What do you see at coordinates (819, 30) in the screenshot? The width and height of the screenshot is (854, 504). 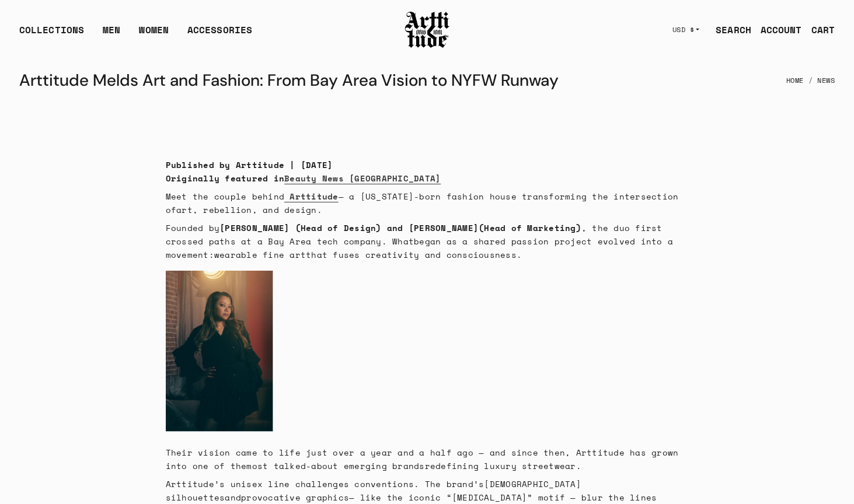 I see `a: Open cart` at bounding box center [819, 30].